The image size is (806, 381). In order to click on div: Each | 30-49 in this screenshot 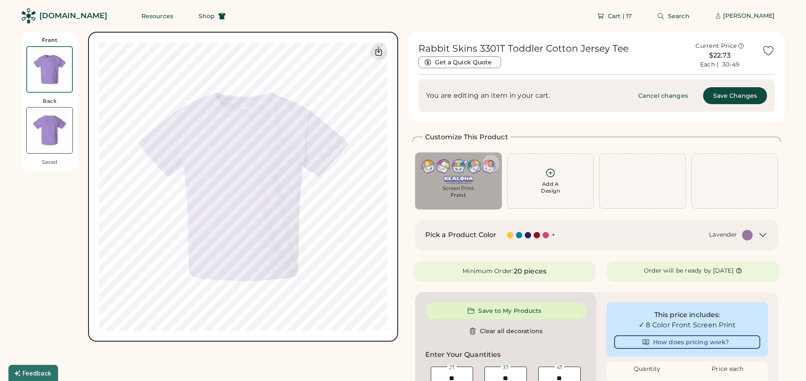, I will do `click(720, 65)`.